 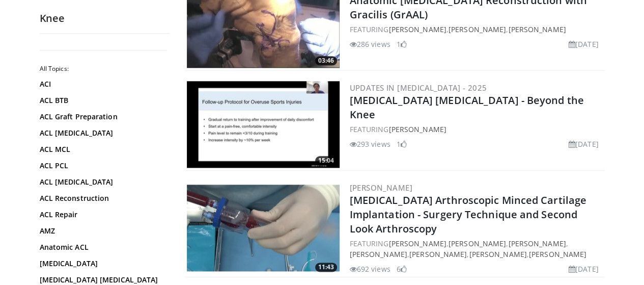 I want to click on a: ACI, so click(x=102, y=84).